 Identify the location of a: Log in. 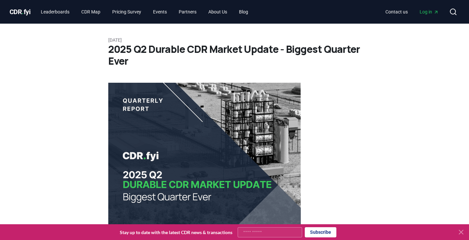
(429, 12).